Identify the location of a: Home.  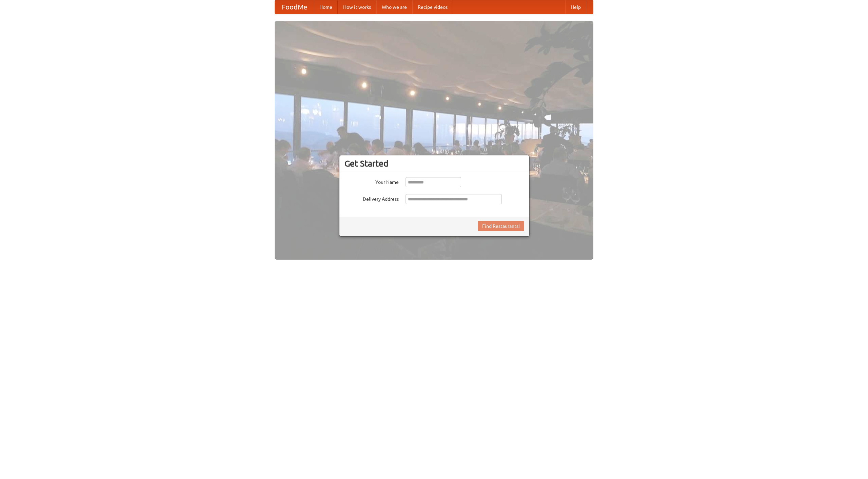
(326, 7).